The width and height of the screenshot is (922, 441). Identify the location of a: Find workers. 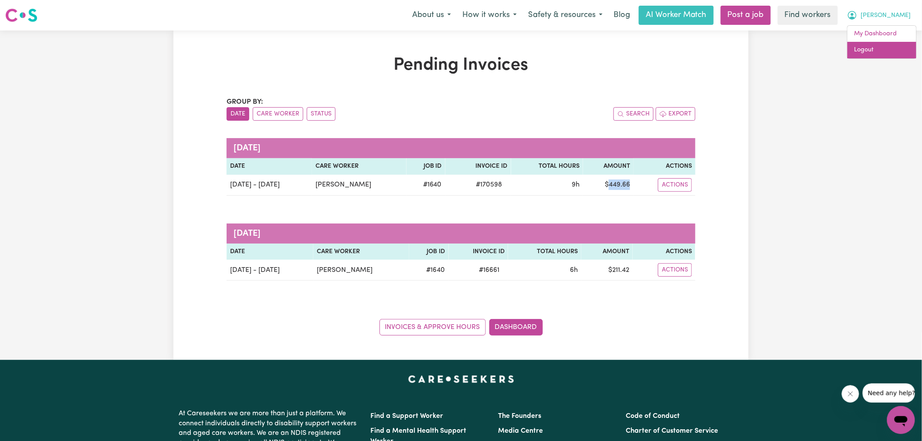
(808, 15).